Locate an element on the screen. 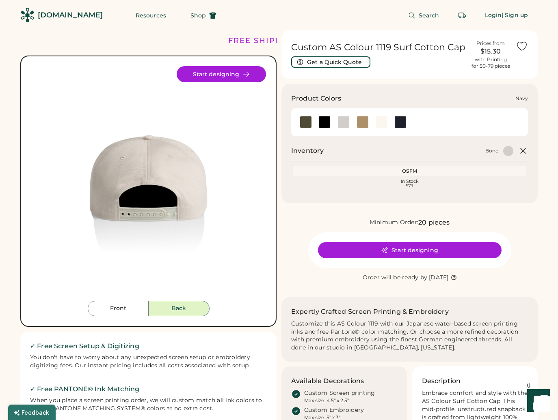  h2: Inventory is located at coordinates (307, 151).